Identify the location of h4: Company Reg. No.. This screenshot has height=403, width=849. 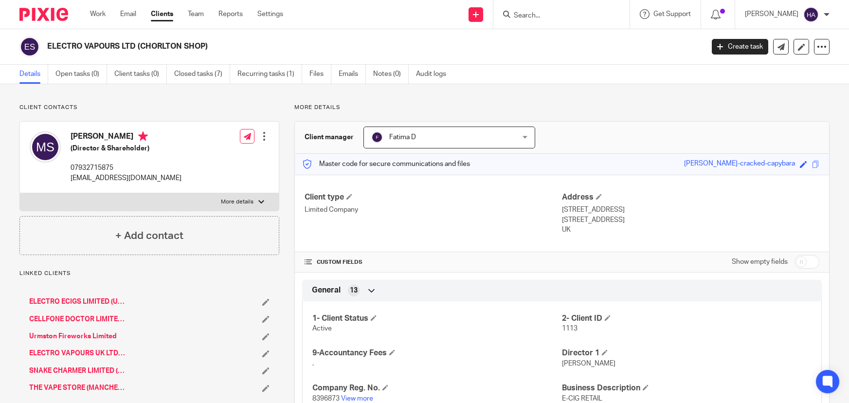
(437, 388).